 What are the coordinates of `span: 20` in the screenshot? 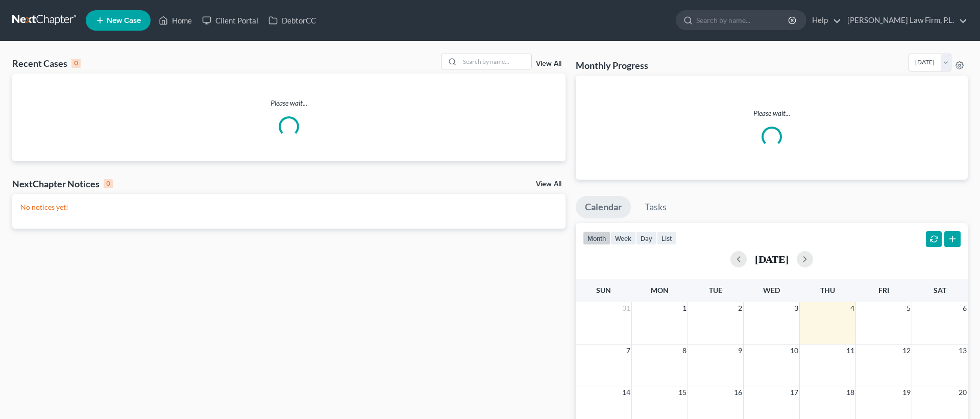 It's located at (963, 393).